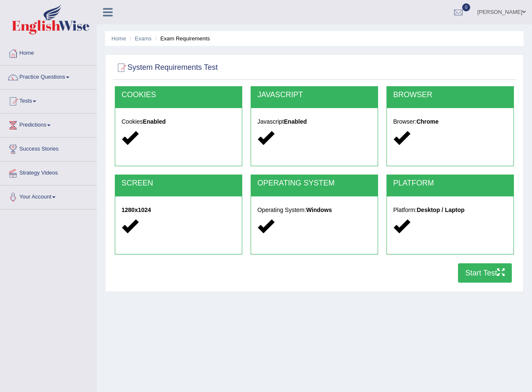  I want to click on strong: Desktop / Laptop, so click(441, 210).